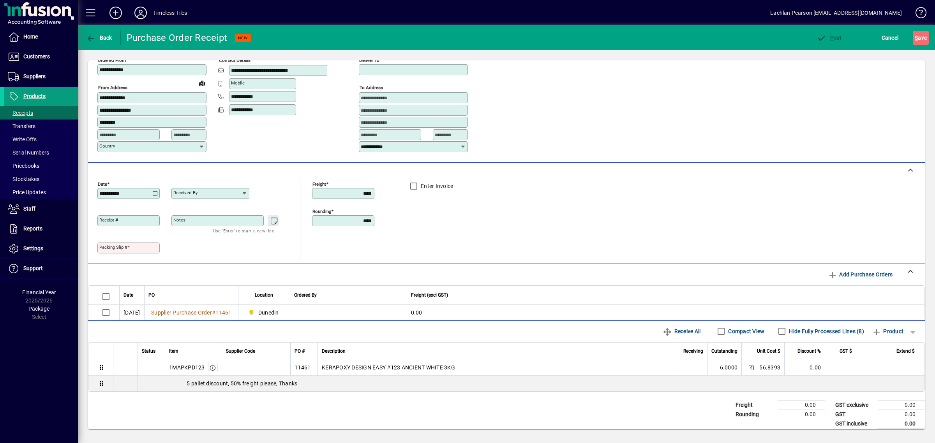 The width and height of the screenshot is (935, 443). I want to click on a: Reports, so click(41, 229).